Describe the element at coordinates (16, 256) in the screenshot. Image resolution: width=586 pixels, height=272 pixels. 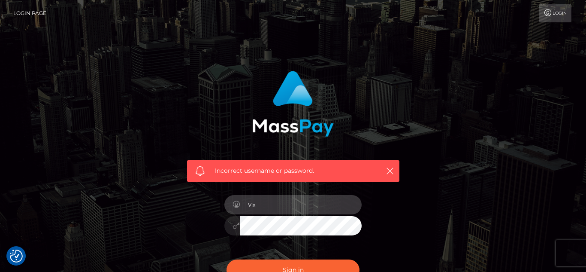
I see `img: Revisit consent button` at that location.